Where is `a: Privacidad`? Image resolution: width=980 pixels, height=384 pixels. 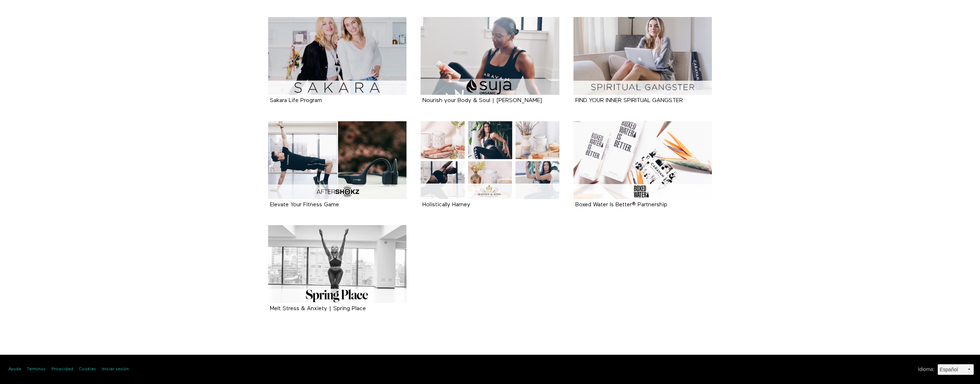 a: Privacidad is located at coordinates (62, 369).